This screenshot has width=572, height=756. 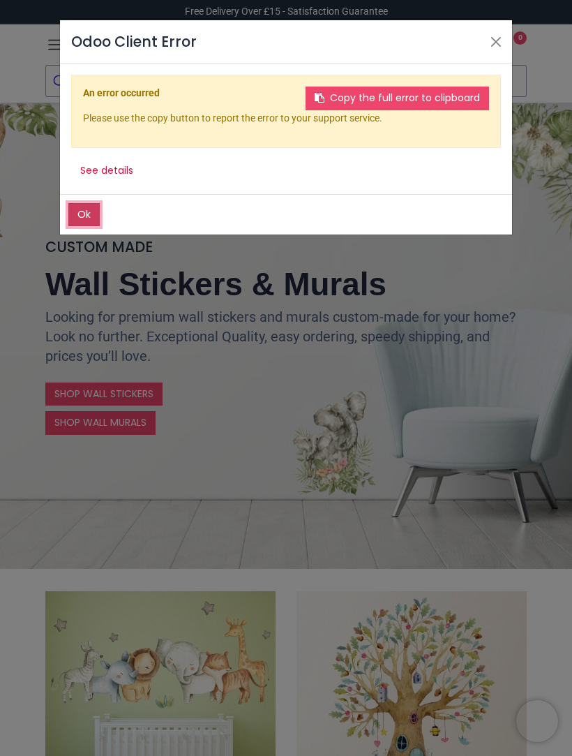 I want to click on button: See details, so click(x=107, y=171).